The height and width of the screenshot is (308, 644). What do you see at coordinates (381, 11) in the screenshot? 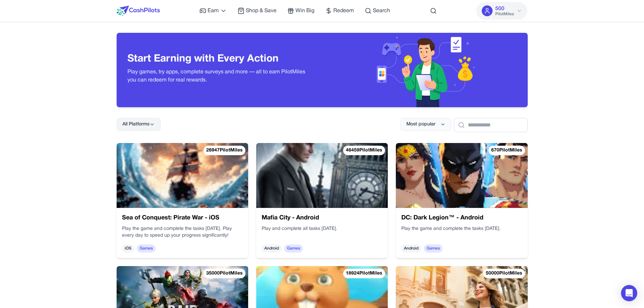
I see `span: Search` at bounding box center [381, 11].